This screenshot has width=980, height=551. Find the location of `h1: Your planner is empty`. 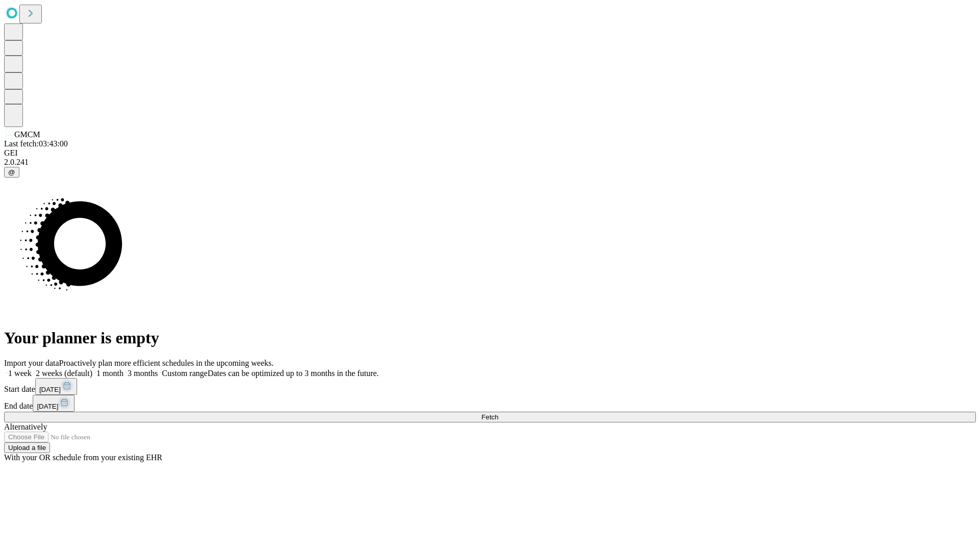

h1: Your planner is empty is located at coordinates (490, 337).